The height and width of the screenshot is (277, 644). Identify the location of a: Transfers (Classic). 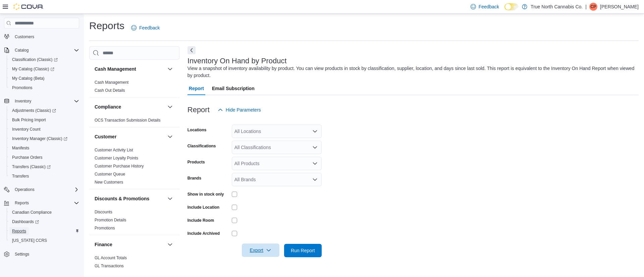
(31, 167).